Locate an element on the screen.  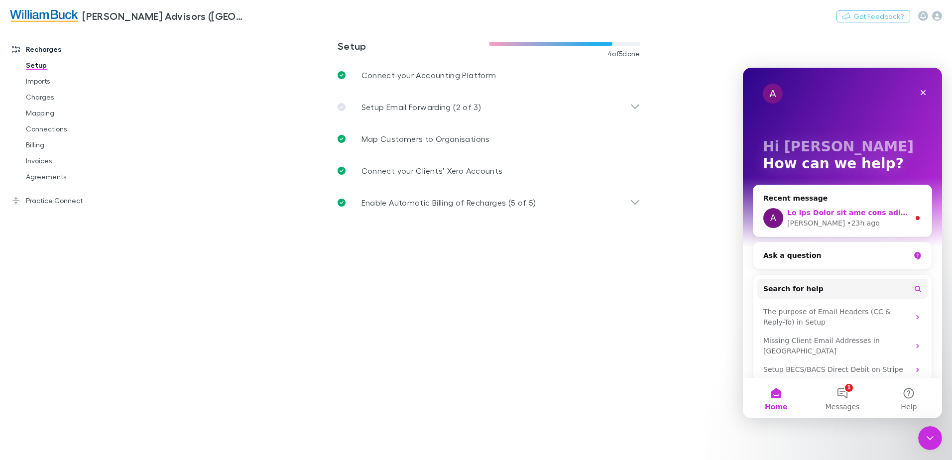
span: Messages is located at coordinates (100, 339).